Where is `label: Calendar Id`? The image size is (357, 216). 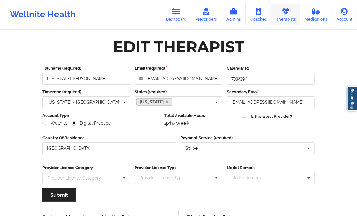 label: Calendar Id is located at coordinates (270, 68).